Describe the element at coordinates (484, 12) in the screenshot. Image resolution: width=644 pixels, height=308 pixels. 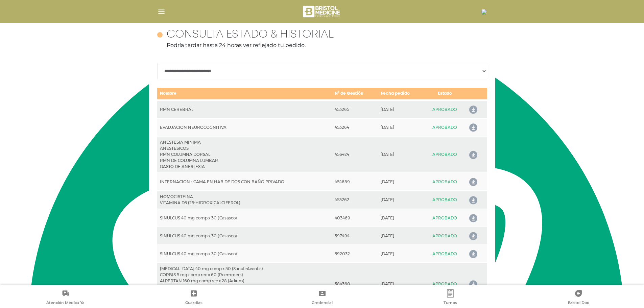
I see `img: 16848` at that location.